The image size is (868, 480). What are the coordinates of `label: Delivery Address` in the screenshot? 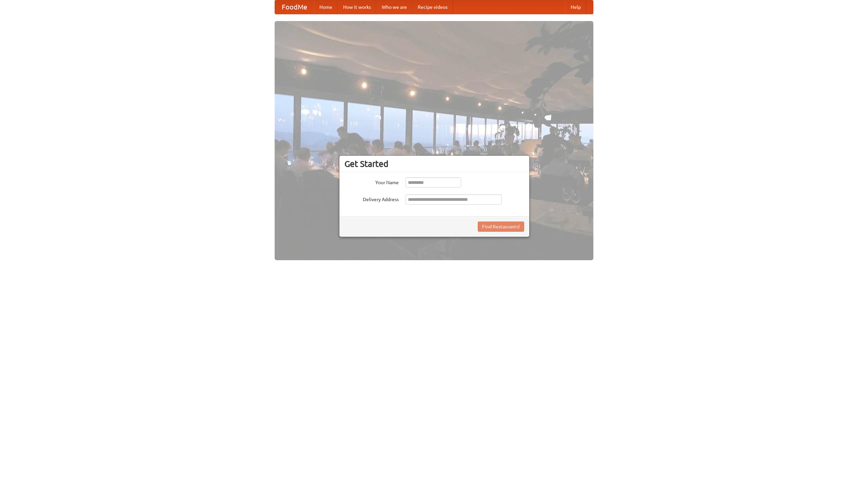 It's located at (371, 199).